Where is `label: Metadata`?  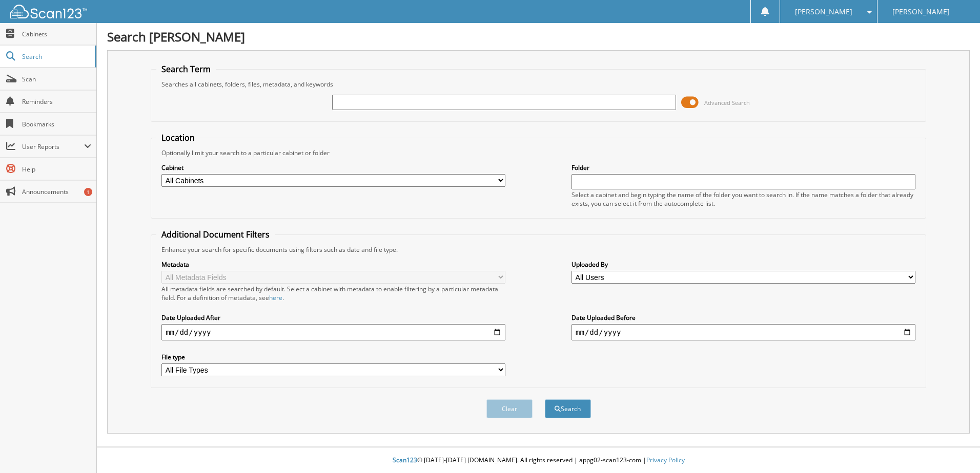
label: Metadata is located at coordinates (333, 264).